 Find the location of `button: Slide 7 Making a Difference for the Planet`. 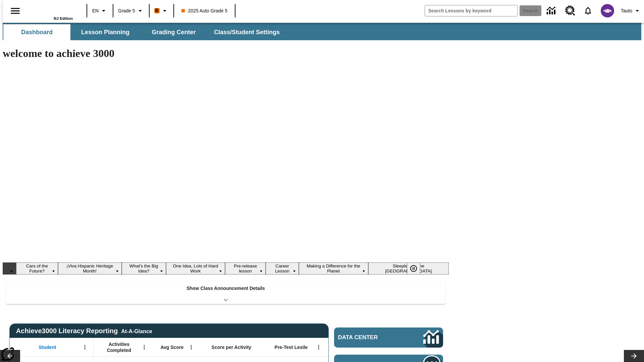

button: Slide 7 Making a Difference for the Planet is located at coordinates (334, 268).